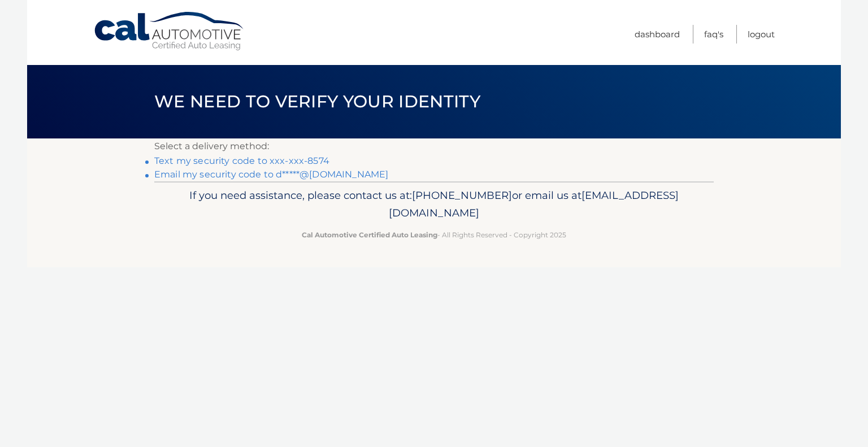  Describe the element at coordinates (657, 34) in the screenshot. I see `a: Dashboard` at that location.